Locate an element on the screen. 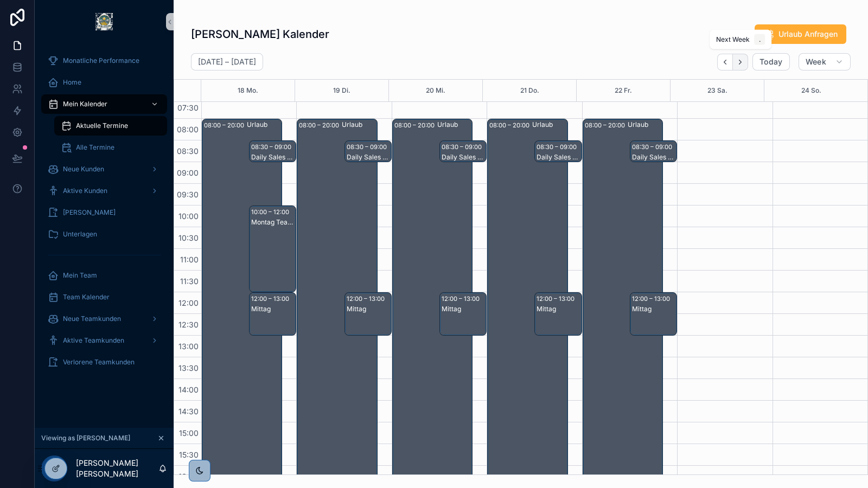 The image size is (868, 488). button: Next is located at coordinates (740, 62).